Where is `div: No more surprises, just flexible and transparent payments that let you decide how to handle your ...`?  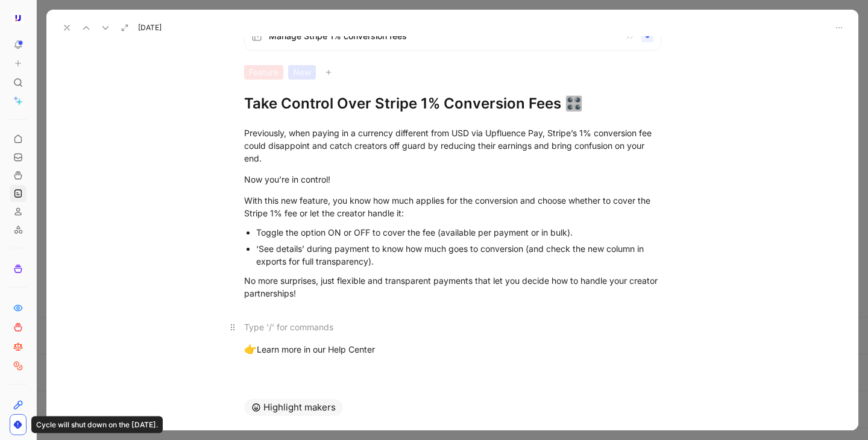 div: No more surprises, just flexible and transparent payments that let you decide how to handle your ... is located at coordinates (453, 293).